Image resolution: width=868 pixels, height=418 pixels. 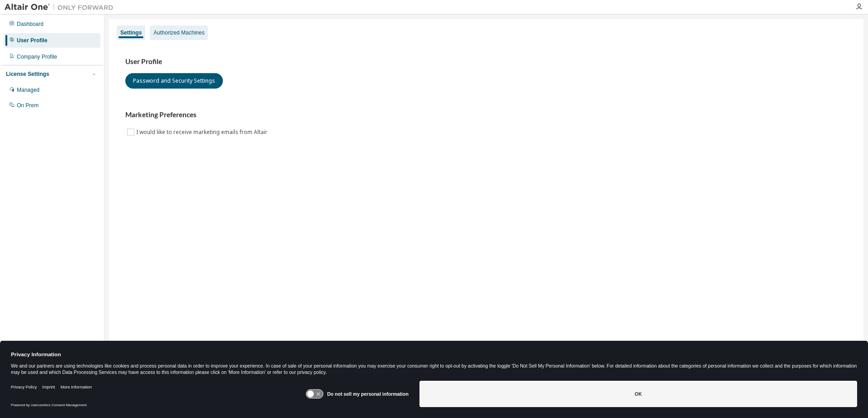 What do you see at coordinates (203, 132) in the screenshot?
I see `label: I would like to receive marketing emails from Altair` at bounding box center [203, 132].